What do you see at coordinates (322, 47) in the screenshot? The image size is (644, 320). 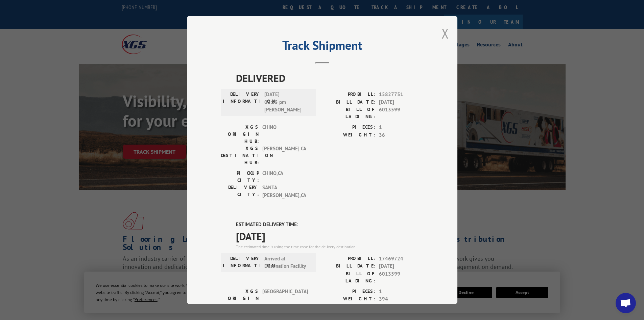 I see `h2: Track Shipment` at bounding box center [322, 47].